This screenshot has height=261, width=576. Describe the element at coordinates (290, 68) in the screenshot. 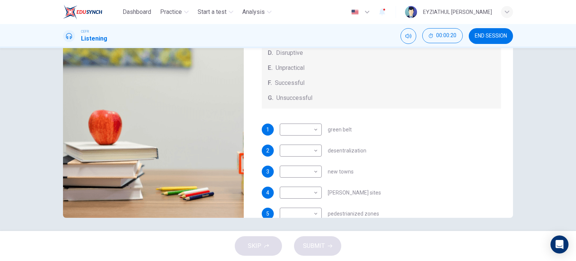

I see `span: Unpractical` at that location.